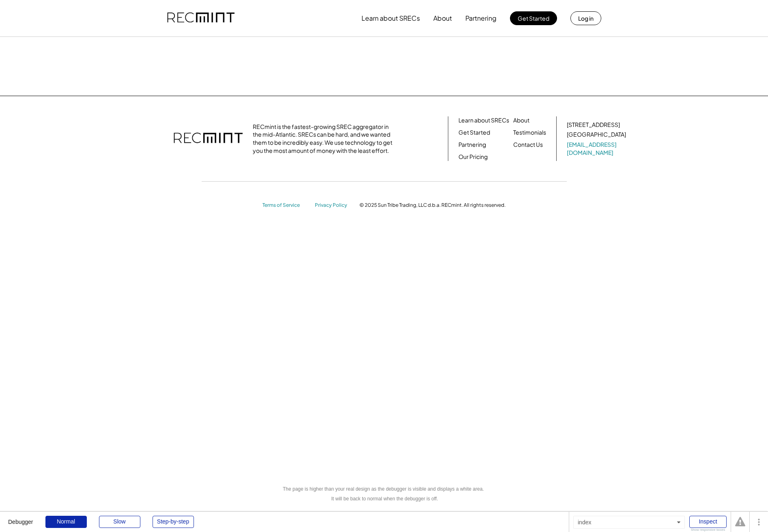 This screenshot has height=532, width=768. What do you see at coordinates (443, 18) in the screenshot?
I see `button: About` at bounding box center [443, 18].